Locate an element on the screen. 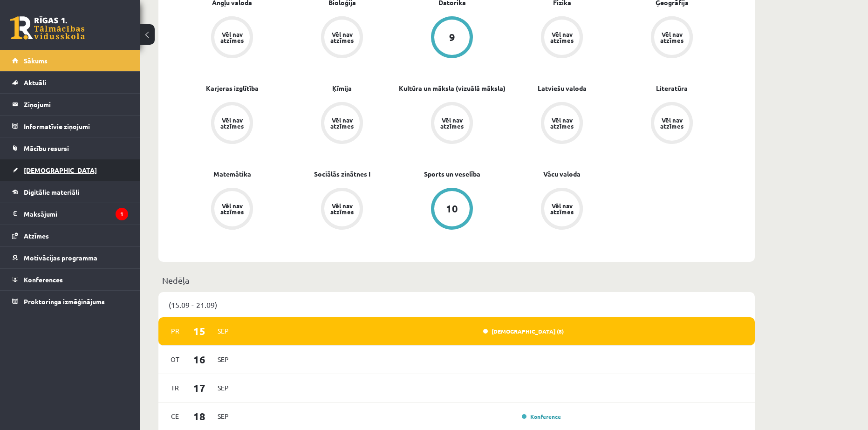  a: Konferences is located at coordinates (70, 280).